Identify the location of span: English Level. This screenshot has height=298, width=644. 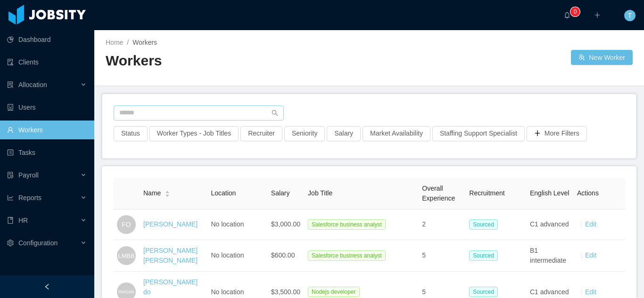
(549, 193).